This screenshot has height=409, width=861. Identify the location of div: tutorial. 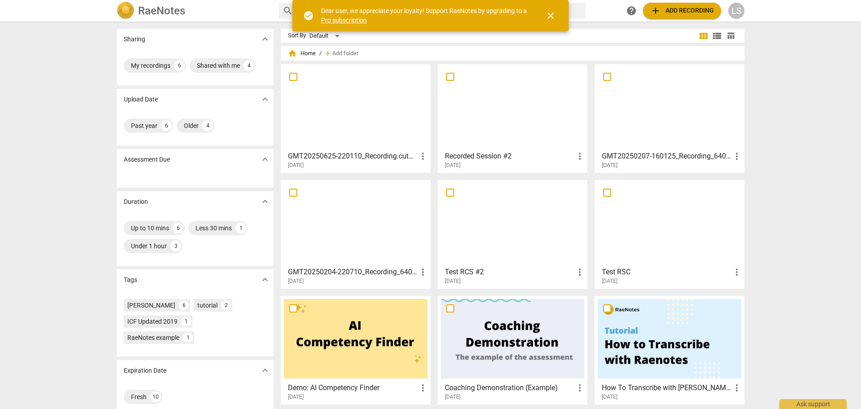
(207, 305).